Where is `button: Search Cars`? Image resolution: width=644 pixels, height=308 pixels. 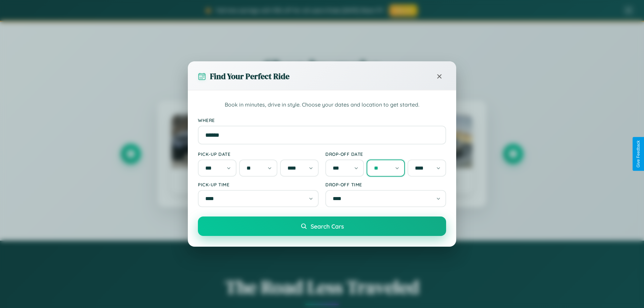
button: Search Cars is located at coordinates (322, 226).